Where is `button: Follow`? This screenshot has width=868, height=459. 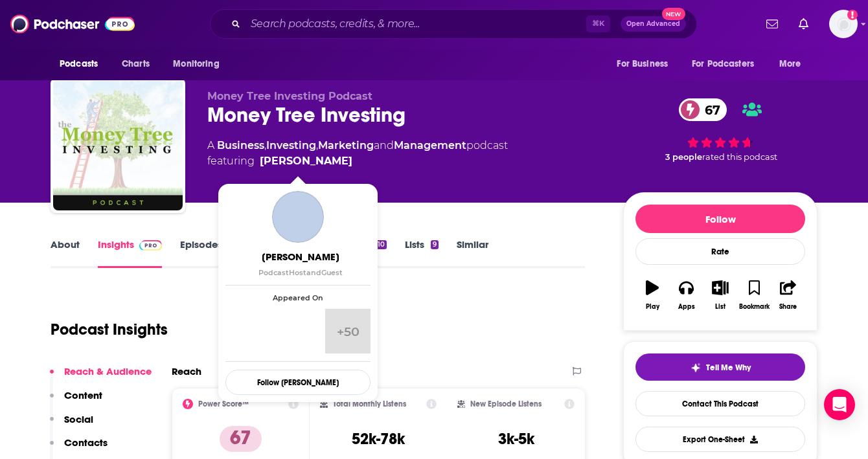
button: Follow is located at coordinates (720, 219).